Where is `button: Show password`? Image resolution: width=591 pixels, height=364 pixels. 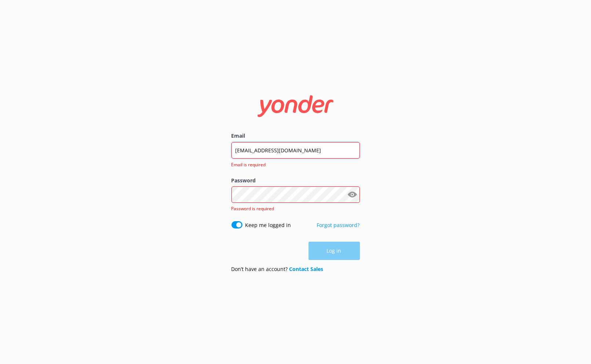
button: Show password is located at coordinates (353, 195).